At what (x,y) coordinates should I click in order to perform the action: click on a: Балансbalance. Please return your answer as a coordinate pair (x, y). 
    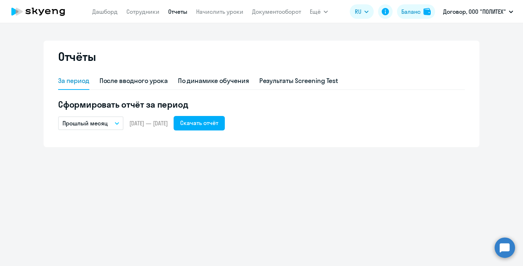
    Looking at the image, I should click on (416, 12).